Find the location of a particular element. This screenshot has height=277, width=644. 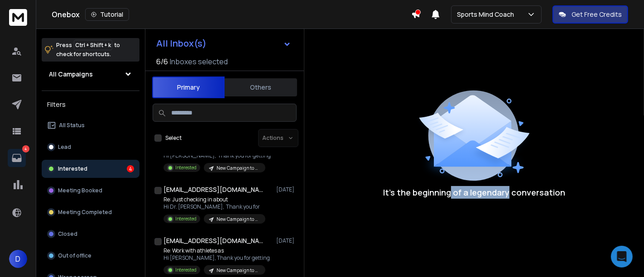

a: 4 is located at coordinates (17, 158).